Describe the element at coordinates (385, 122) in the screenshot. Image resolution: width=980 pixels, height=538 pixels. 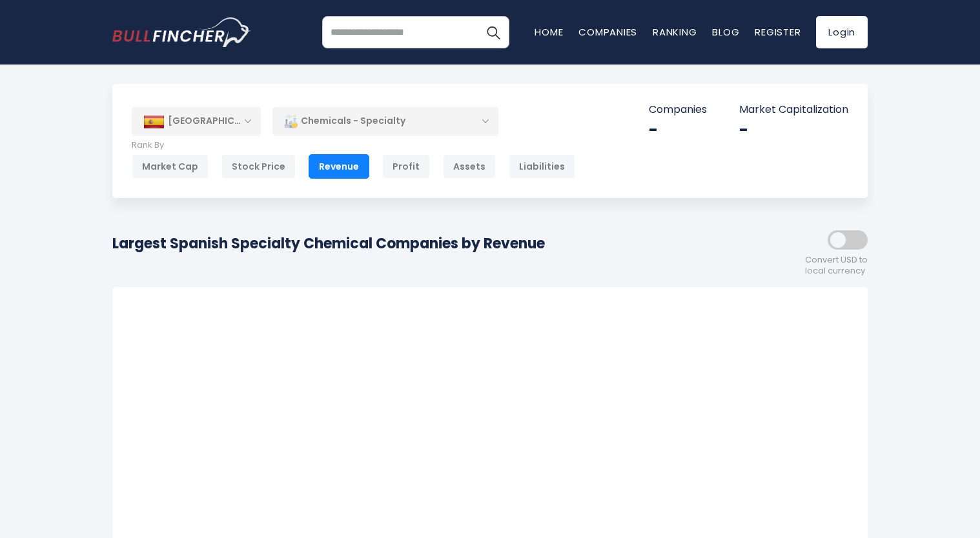
I see `div: Chemicals - Specialty` at that location.